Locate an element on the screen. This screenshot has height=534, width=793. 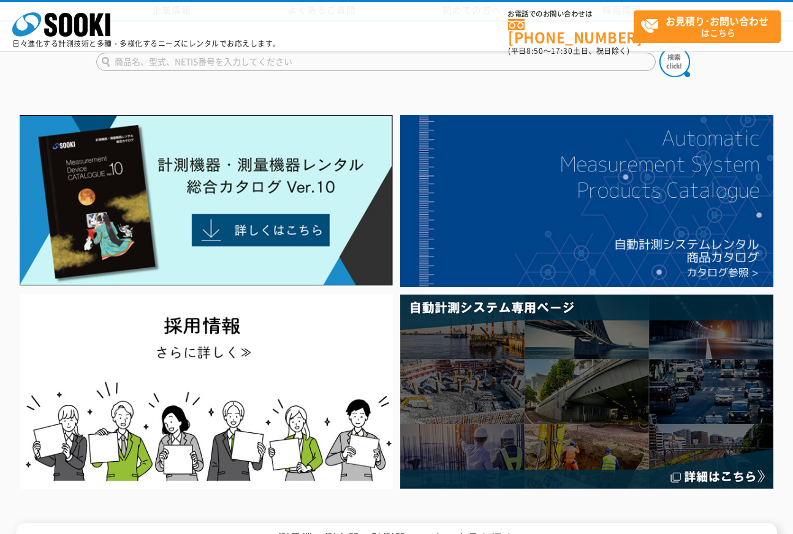
a: お見積り･お問い合わせはこちら is located at coordinates (707, 26).